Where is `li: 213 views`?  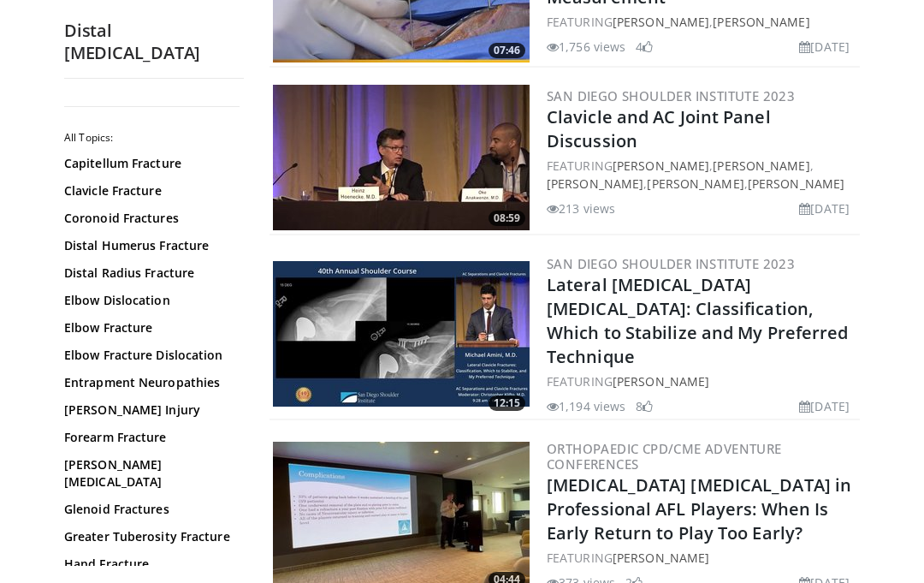
li: 213 views is located at coordinates (581, 208).